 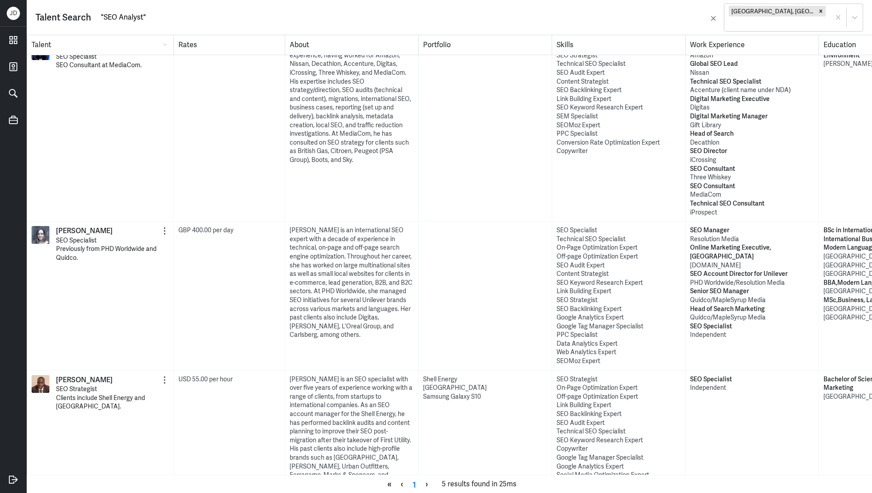 I want to click on span: 5 results found in 25ms, so click(x=479, y=484).